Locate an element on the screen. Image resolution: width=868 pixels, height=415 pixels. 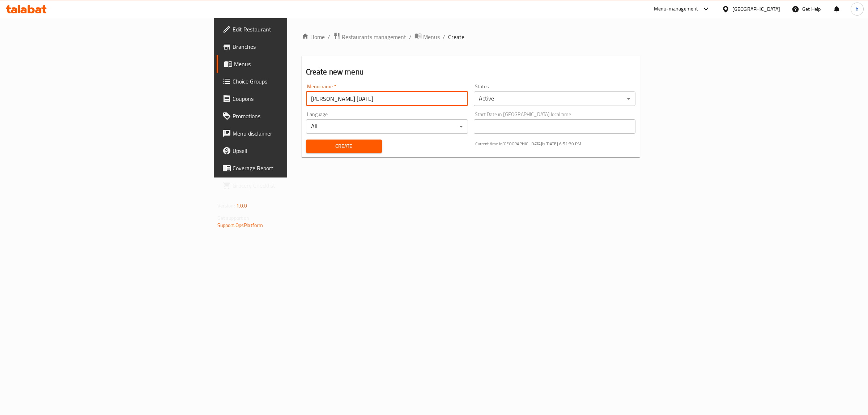
span: Grocery Checklist is located at coordinates (293, 185).